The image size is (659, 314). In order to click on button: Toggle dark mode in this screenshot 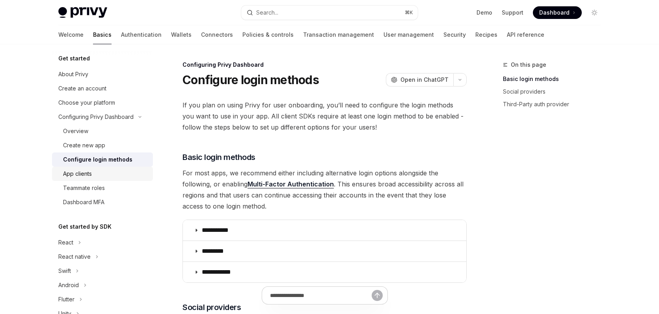, I will do `click(595, 13)`.